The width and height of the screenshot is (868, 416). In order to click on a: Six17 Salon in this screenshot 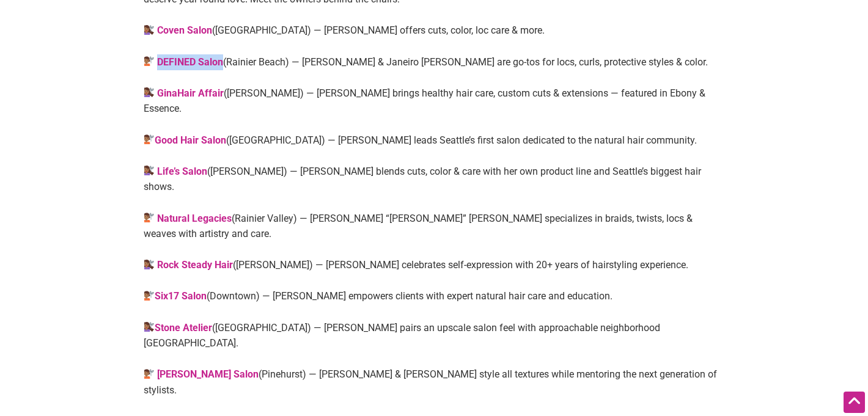, I will do `click(180, 296)`.